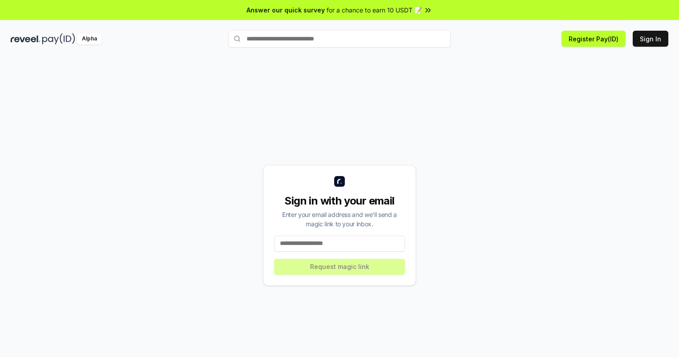  Describe the element at coordinates (650, 39) in the screenshot. I see `button: Sign In` at that location.